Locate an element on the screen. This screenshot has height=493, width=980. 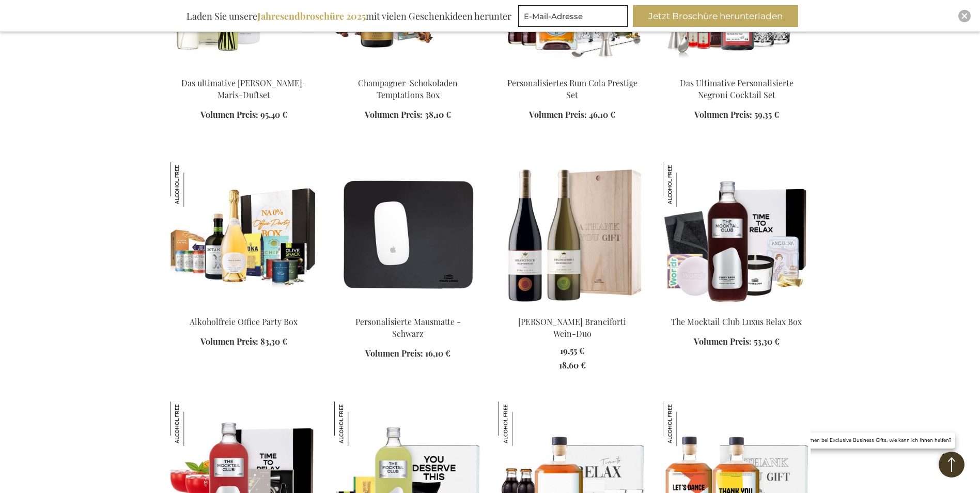
a: Personalisierte Mausmatte - Schwarz is located at coordinates (408, 328).